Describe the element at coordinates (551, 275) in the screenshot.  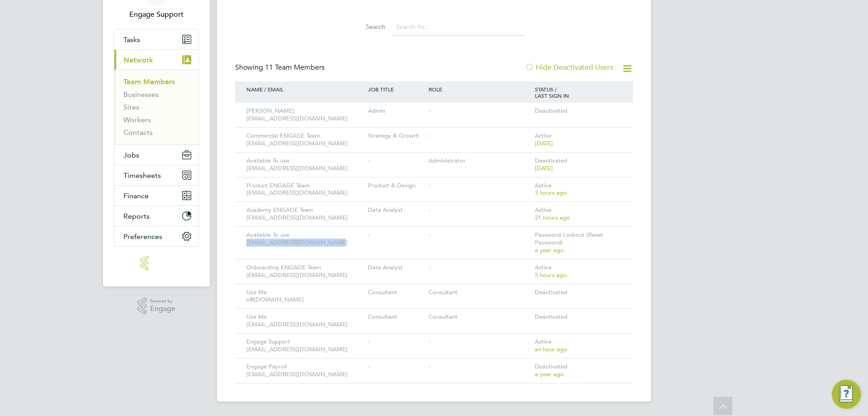
I see `span: 5 hours ago` at that location.